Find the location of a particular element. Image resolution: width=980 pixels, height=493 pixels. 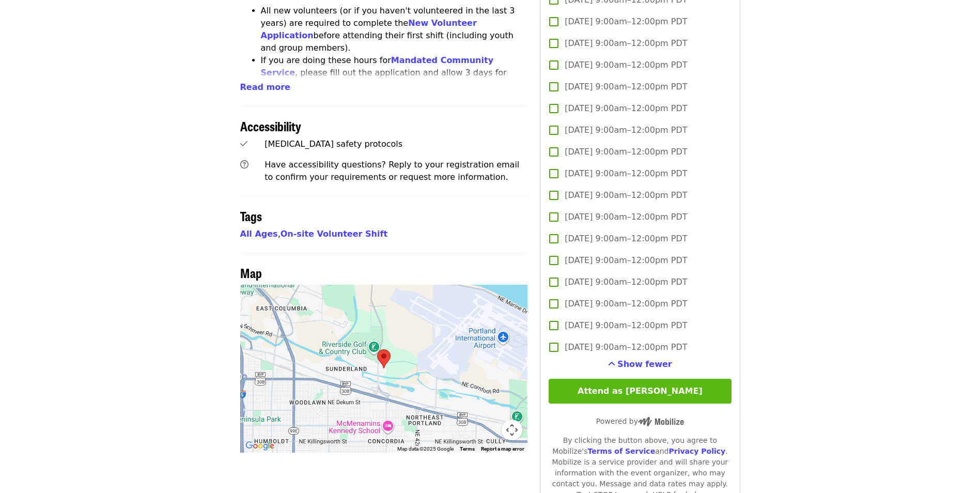

button: See more timeslots is located at coordinates (640, 364).